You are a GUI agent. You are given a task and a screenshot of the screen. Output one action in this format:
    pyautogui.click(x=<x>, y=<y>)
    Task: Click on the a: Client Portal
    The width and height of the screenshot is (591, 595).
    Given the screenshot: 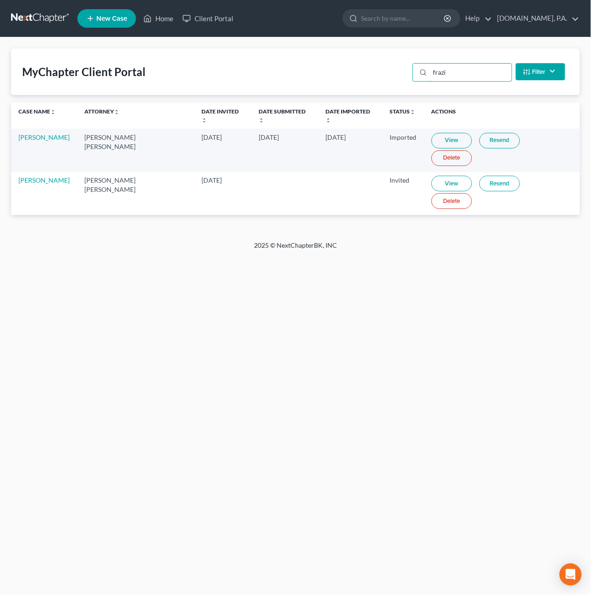 What is the action you would take?
    pyautogui.click(x=208, y=18)
    